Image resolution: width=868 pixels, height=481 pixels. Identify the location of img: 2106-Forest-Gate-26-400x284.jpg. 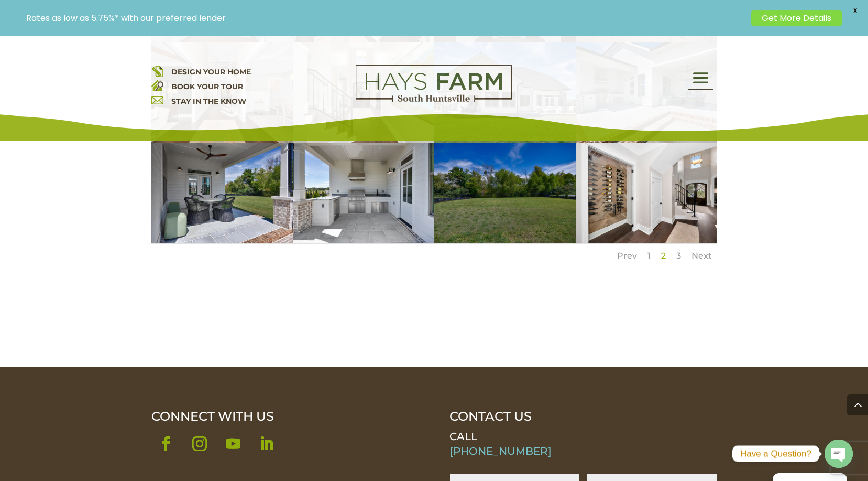
(647, 194).